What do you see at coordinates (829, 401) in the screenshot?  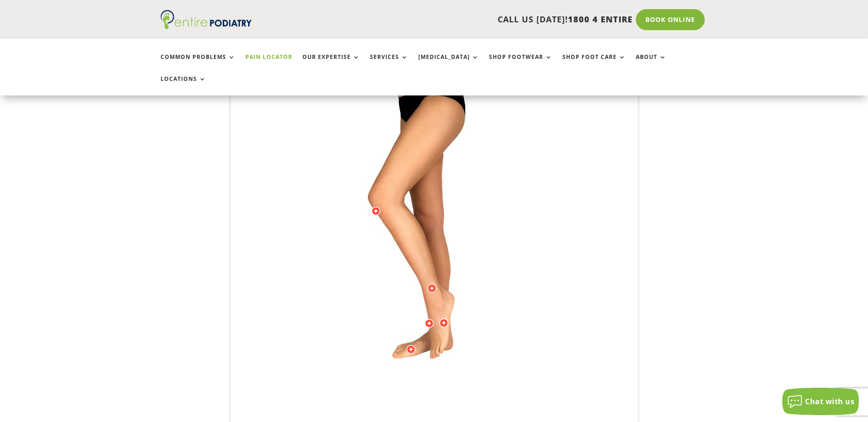 I see `span: Chat with us` at bounding box center [829, 401].